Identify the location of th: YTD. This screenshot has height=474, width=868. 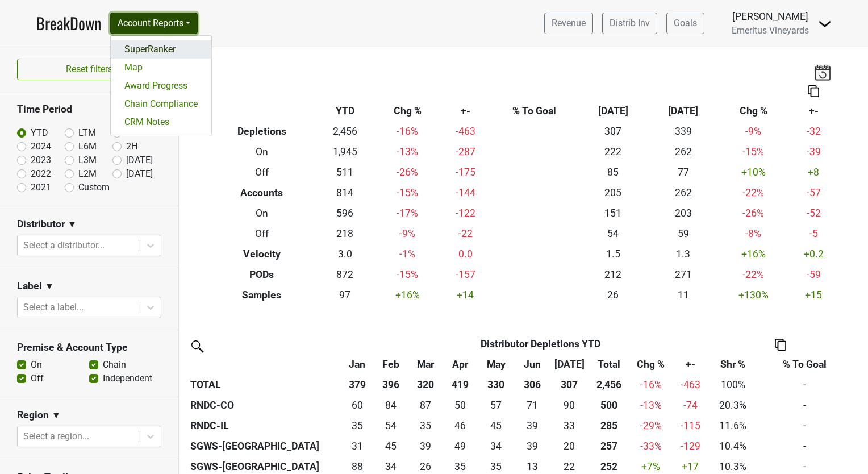
(345, 112).